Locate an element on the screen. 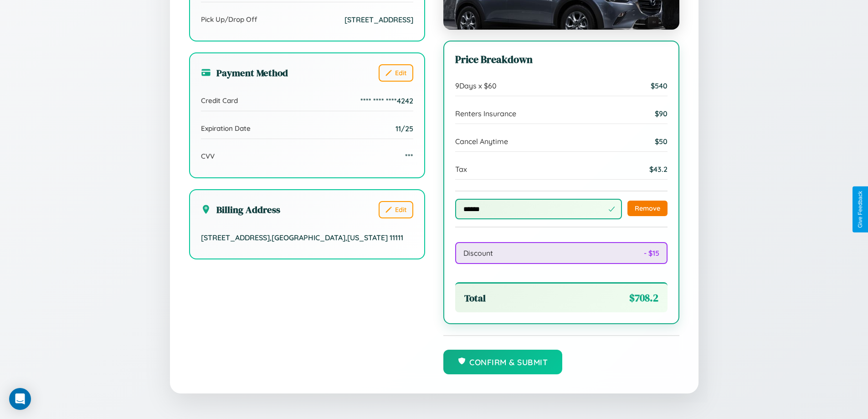 The image size is (868, 419). h3: Payment Method is located at coordinates (244, 73).